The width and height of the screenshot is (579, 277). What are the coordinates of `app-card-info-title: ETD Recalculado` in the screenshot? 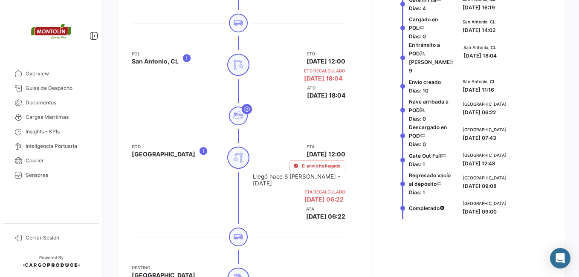 It's located at (324, 71).